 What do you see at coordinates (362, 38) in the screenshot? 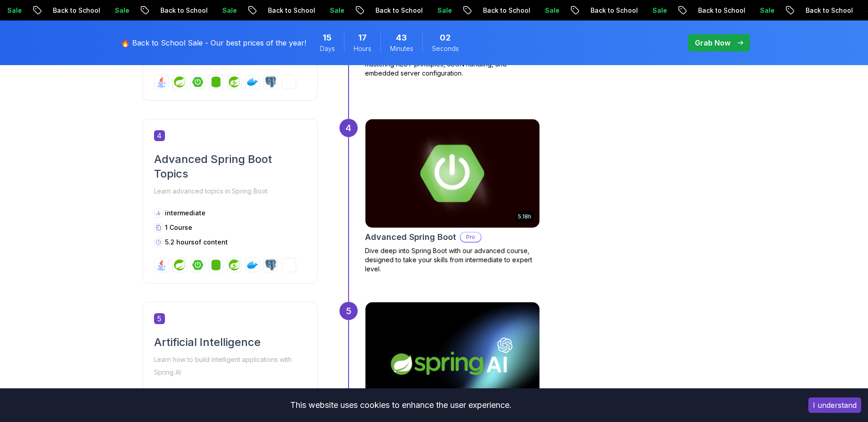
I see `span: 17 Hours` at bounding box center [362, 38].